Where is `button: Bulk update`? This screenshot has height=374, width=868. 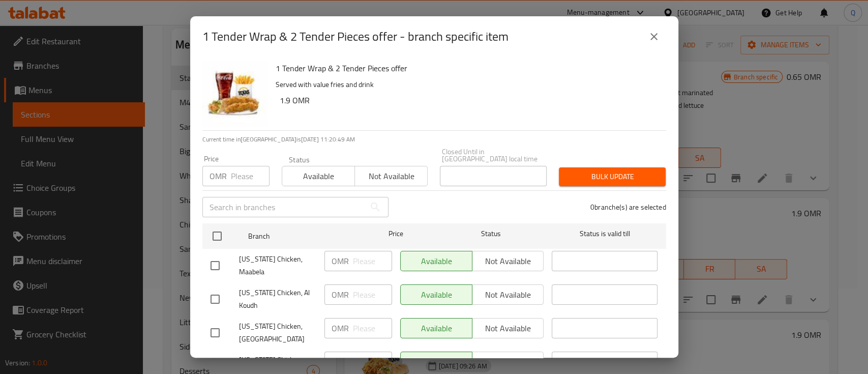 button: Bulk update is located at coordinates (612, 176).